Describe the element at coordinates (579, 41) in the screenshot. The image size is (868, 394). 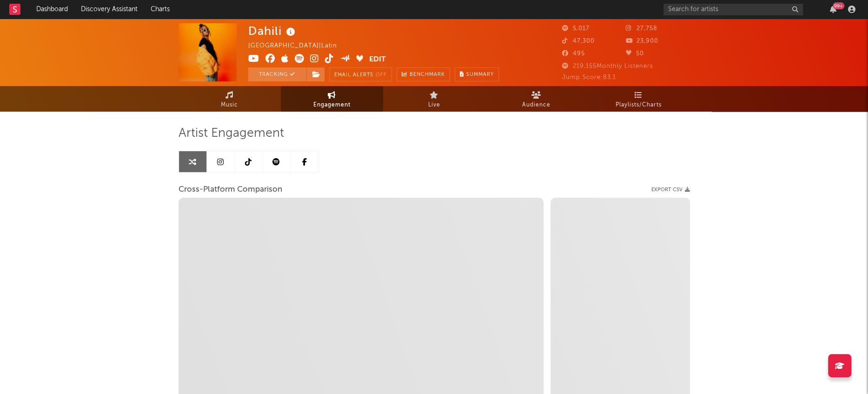
I see `span: 47,300` at that location.